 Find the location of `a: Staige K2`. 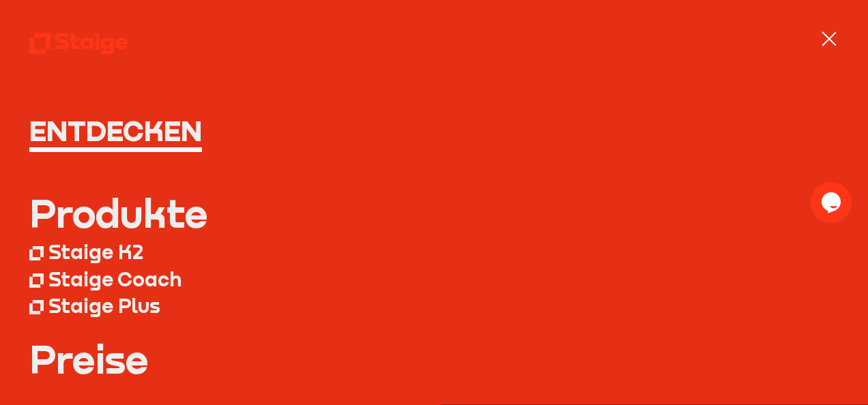

a: Staige K2 is located at coordinates (434, 252).